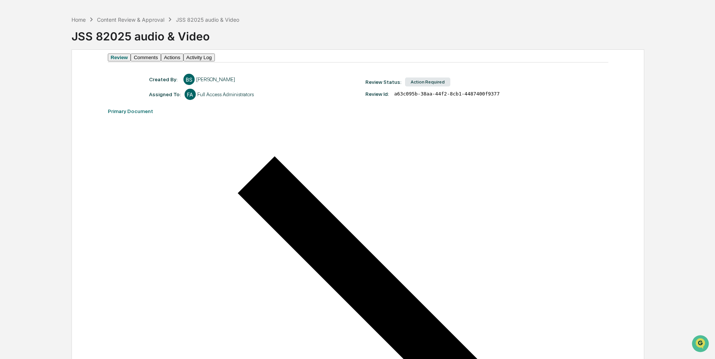  I want to click on a: 🔎Data Lookup, so click(27, 112).